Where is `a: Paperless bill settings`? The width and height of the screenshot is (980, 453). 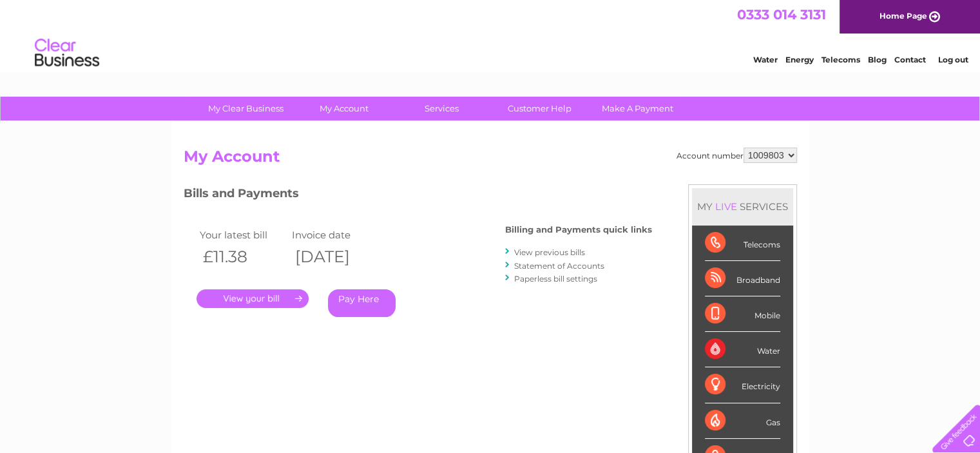
a: Paperless bill settings is located at coordinates (555, 278).